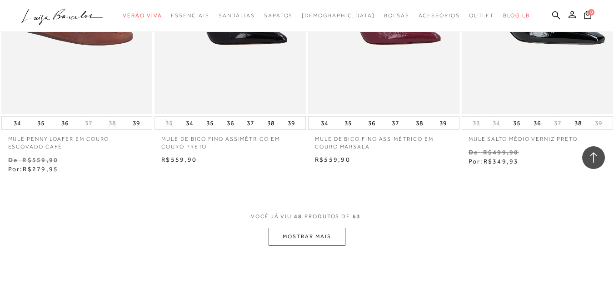  Describe the element at coordinates (142, 15) in the screenshot. I see `span: Verão Viva` at that location.